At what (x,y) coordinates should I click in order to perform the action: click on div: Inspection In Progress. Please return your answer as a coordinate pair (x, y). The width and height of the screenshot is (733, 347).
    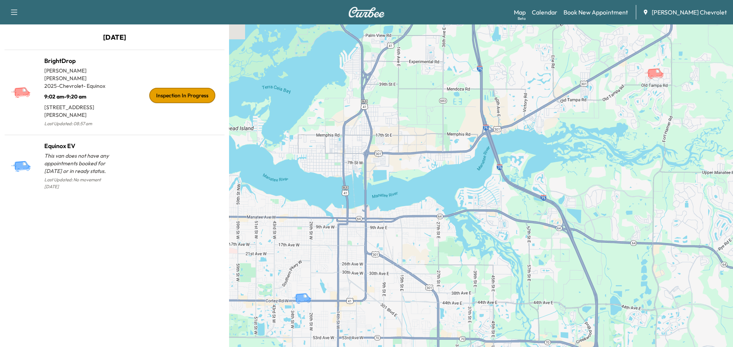
    Looking at the image, I should click on (182, 95).